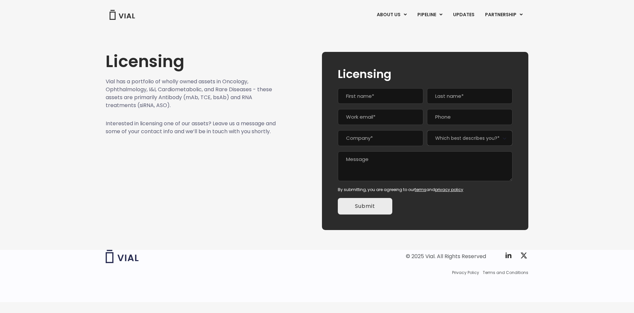  Describe the element at coordinates (464, 15) in the screenshot. I see `a: UPDATES` at that location.